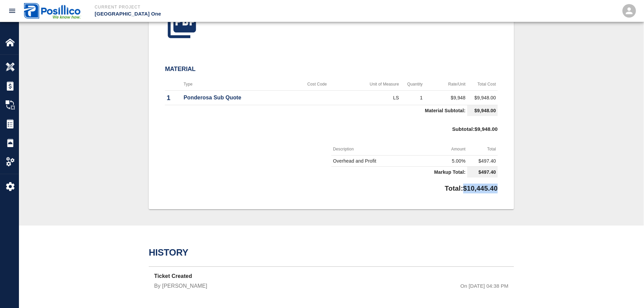 The height and width of the screenshot is (308, 644). What do you see at coordinates (471, 186) in the screenshot?
I see `p: Total: $10,445.40` at bounding box center [471, 186].